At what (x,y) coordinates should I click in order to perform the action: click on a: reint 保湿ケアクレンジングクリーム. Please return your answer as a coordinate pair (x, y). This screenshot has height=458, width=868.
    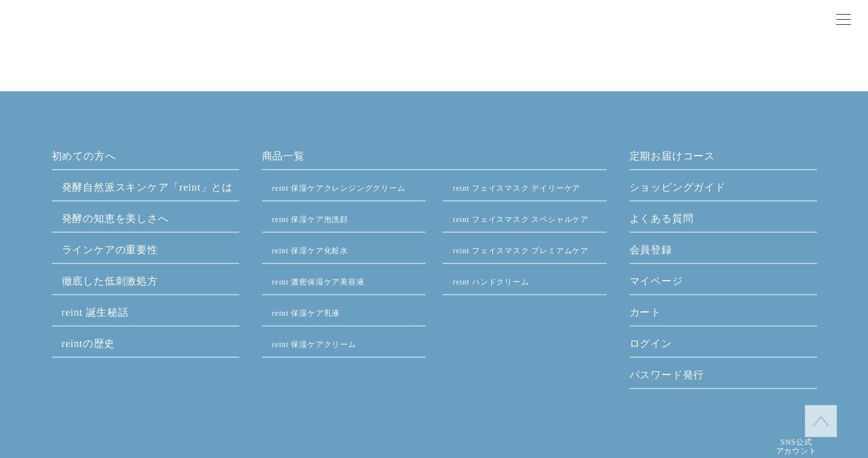
    Looking at the image, I should click on (338, 188).